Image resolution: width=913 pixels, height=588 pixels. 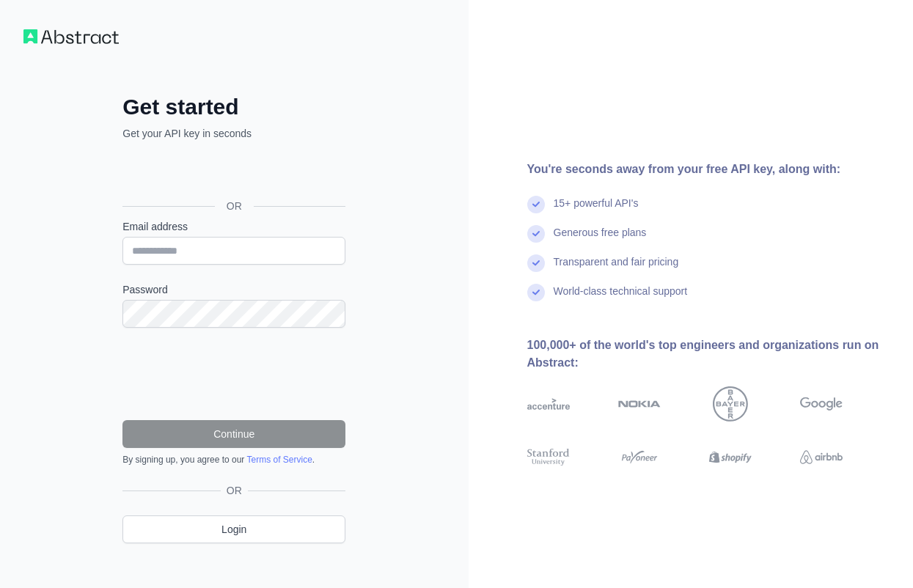 I want to click on div: Transparent and fair pricing, so click(x=616, y=269).